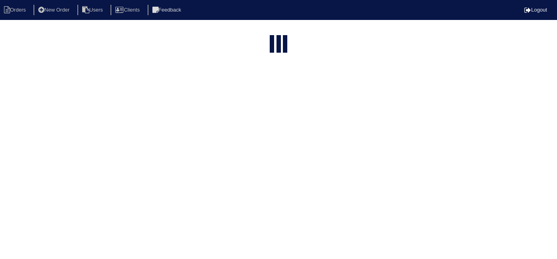 The width and height of the screenshot is (557, 259). Describe the element at coordinates (535, 10) in the screenshot. I see `a: Logout` at that location.